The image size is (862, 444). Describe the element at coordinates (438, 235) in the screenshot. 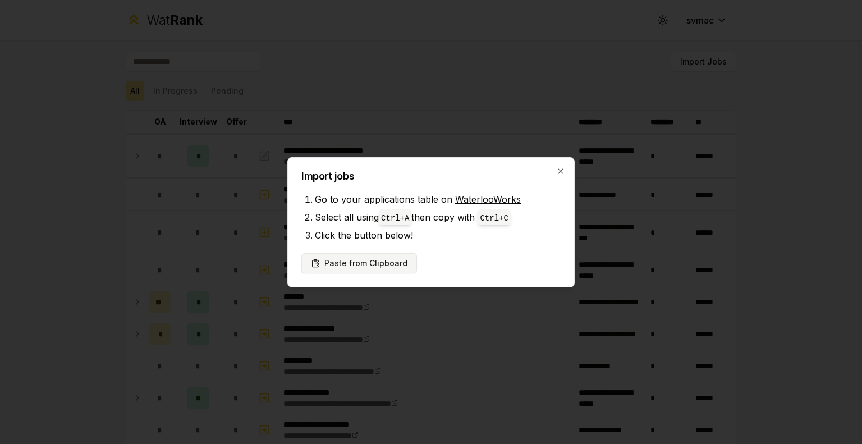

I see `li: Click the button below!` at that location.